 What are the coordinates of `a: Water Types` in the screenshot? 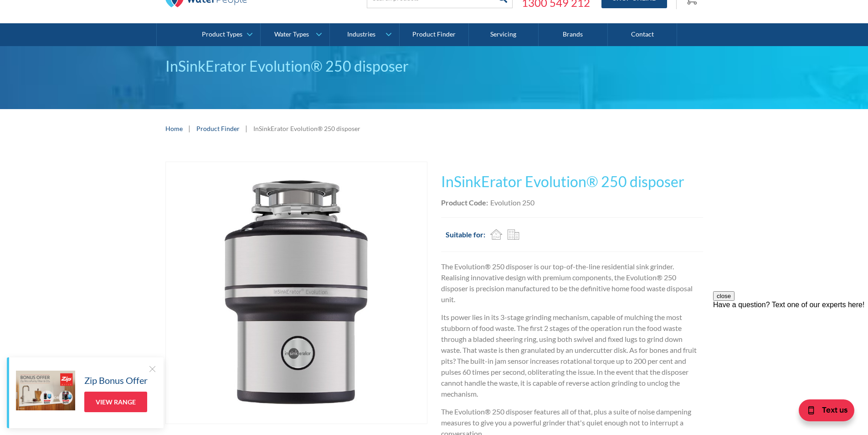 It's located at (295, 35).